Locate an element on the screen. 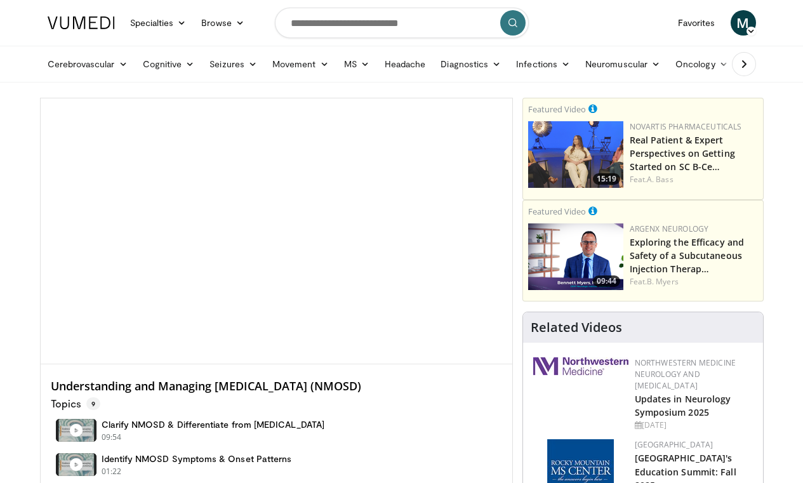 The image size is (803, 483). h4: Related Videos is located at coordinates (576, 327).